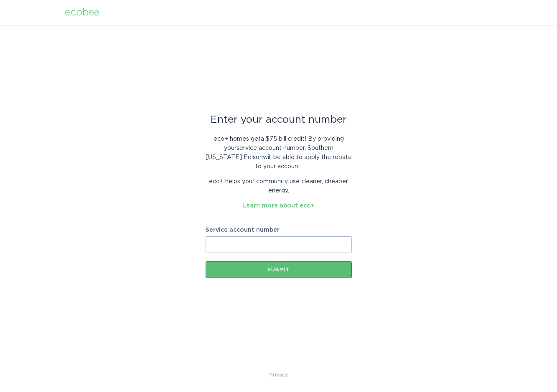 The width and height of the screenshot is (557, 392). What do you see at coordinates (278, 375) in the screenshot?
I see `a: Privacy Policy & Terms of Use` at bounding box center [278, 375].